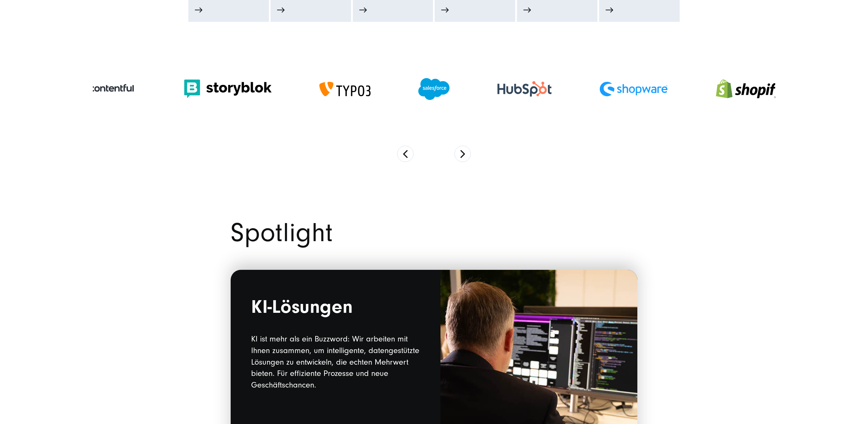 This screenshot has width=868, height=424. Describe the element at coordinates (434, 233) in the screenshot. I see `h2: Spotlight` at that location.